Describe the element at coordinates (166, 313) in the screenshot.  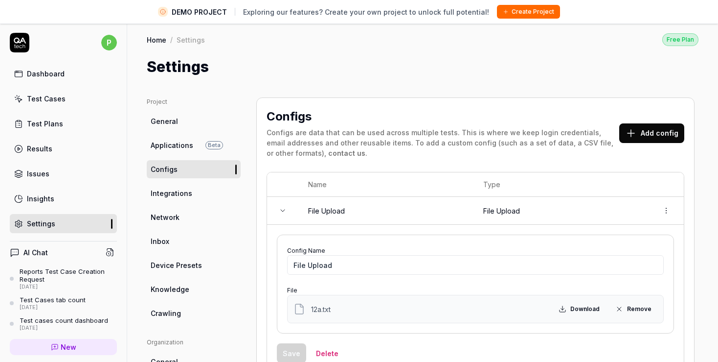
I see `span: Crawling` at that location.